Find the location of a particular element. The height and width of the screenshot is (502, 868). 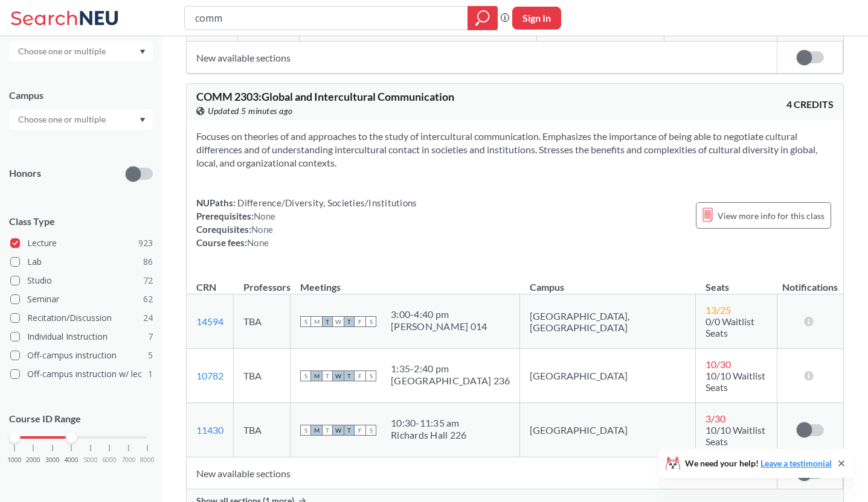

span: Class Type is located at coordinates (81, 222).